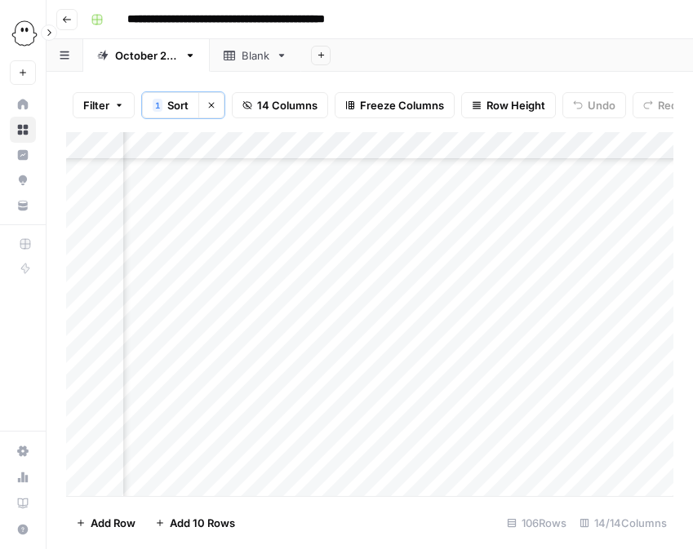  What do you see at coordinates (170, 105) in the screenshot?
I see `button: 1Sort` at bounding box center [170, 105].